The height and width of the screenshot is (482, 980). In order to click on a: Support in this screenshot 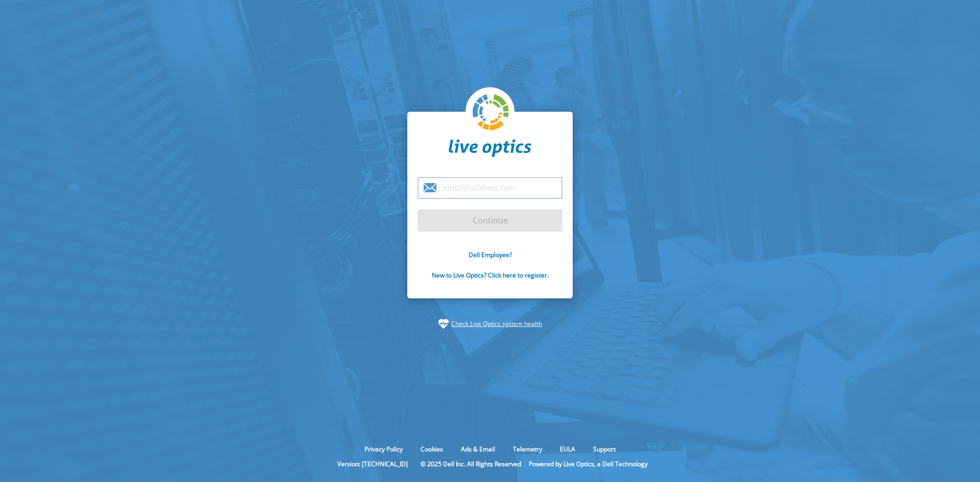, I will do `click(605, 449)`.